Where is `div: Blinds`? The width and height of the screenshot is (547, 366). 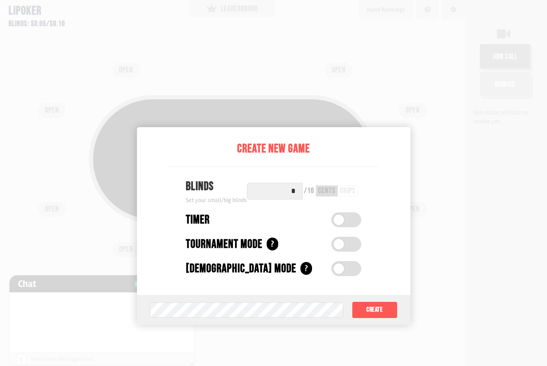
div: Blinds is located at coordinates (216, 187).